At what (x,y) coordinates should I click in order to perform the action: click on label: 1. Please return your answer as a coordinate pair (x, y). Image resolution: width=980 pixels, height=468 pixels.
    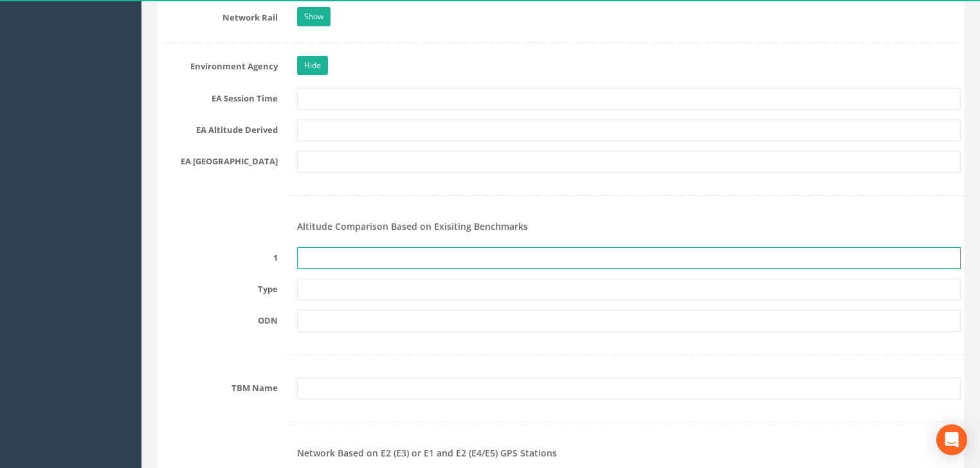
    Looking at the image, I should click on (219, 256).